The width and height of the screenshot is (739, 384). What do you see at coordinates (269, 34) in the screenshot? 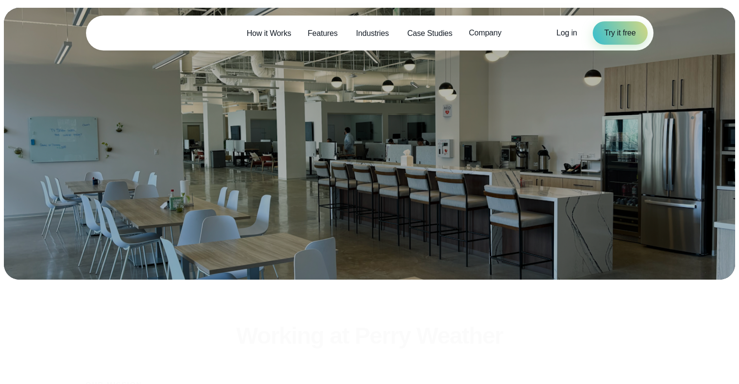
I see `span: How it Works` at bounding box center [269, 34].